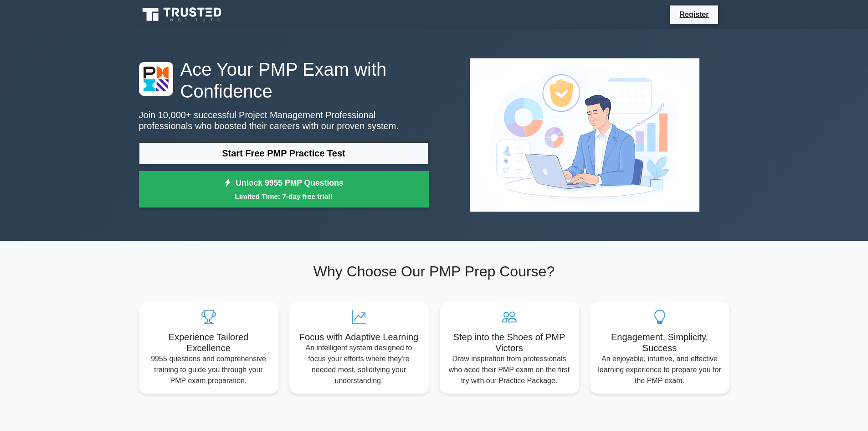  I want to click on a: Start Free PMP Practice Test, so click(284, 153).